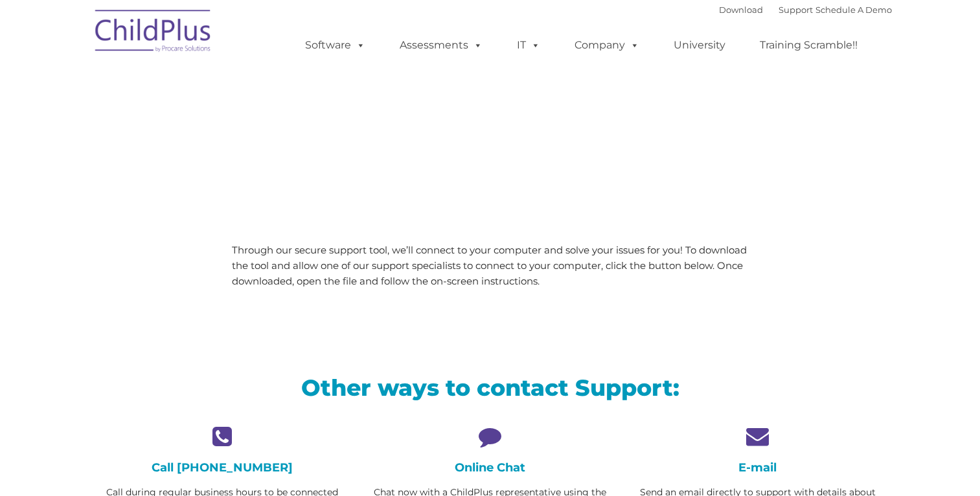 Image resolution: width=980 pixels, height=496 pixels. What do you see at coordinates (741, 10) in the screenshot?
I see `a: Download` at bounding box center [741, 10].